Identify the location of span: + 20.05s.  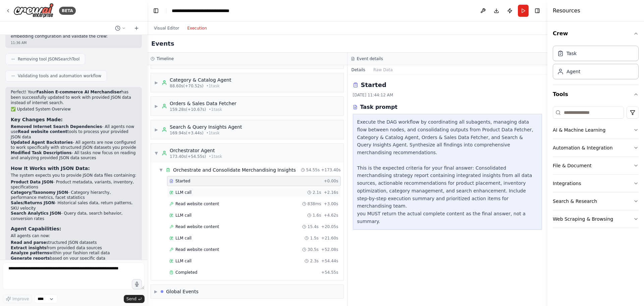
(330, 227).